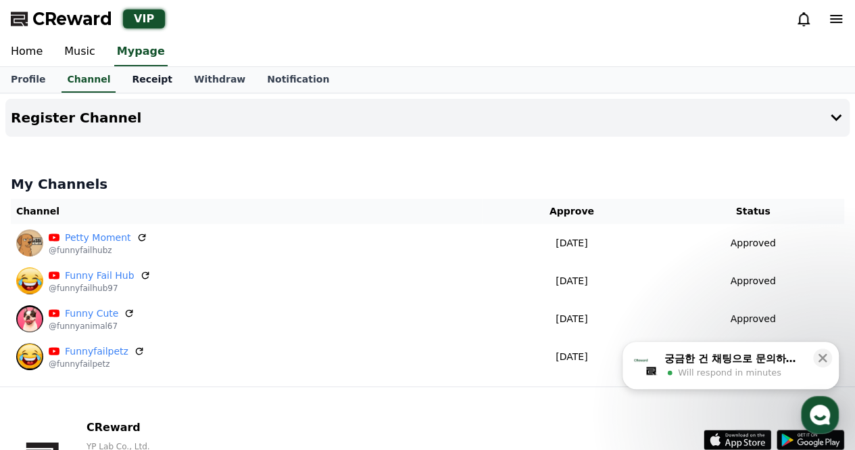 This screenshot has height=450, width=855. Describe the element at coordinates (80, 52) in the screenshot. I see `a: Music` at that location.